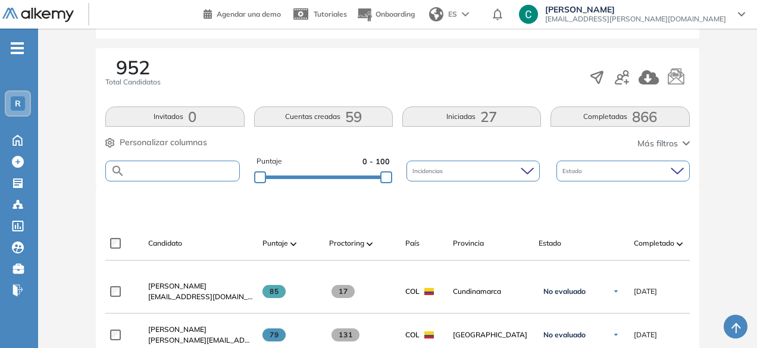  I want to click on button: Más filtros, so click(664, 144).